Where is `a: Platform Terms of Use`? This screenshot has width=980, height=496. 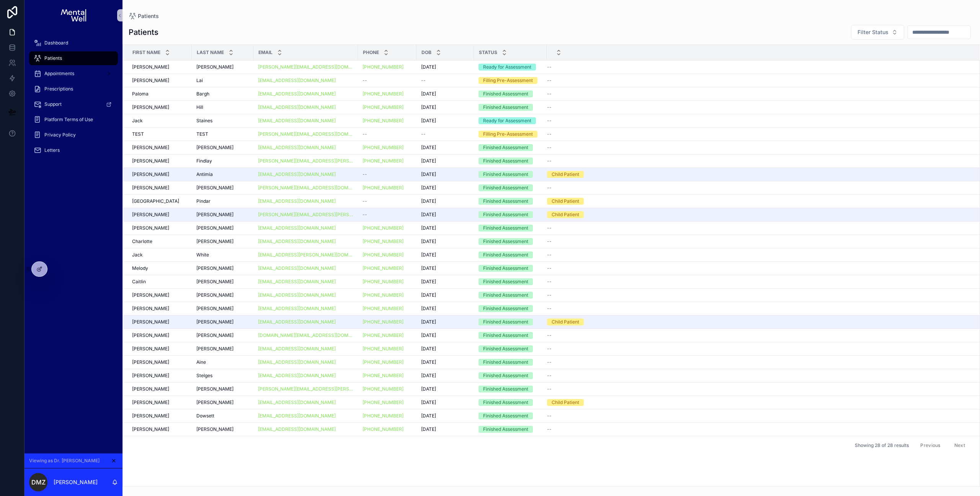
a: Platform Terms of Use is located at coordinates (73, 119).